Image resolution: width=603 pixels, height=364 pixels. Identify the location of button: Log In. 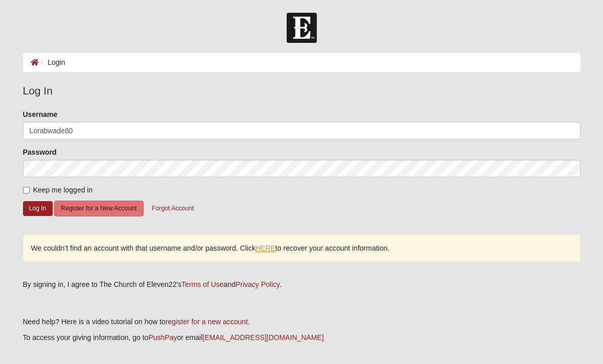
(38, 209).